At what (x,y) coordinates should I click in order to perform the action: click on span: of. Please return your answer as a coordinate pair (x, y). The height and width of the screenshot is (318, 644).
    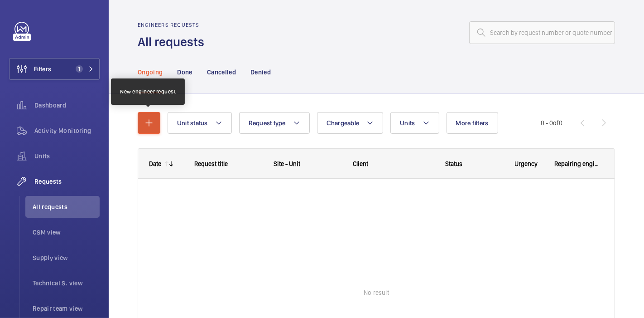
    Looking at the image, I should click on (555, 123).